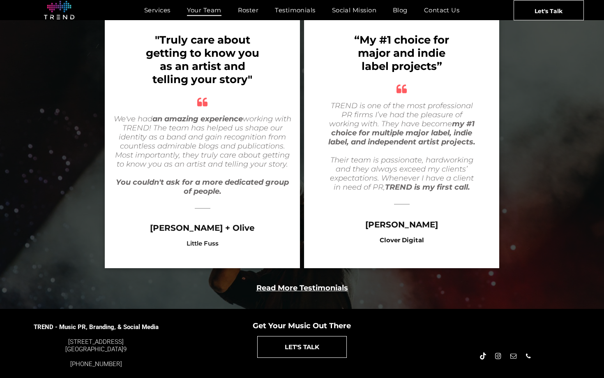 The width and height of the screenshot is (604, 378). I want to click on span: TREND - Music PR, Branding, & Social Media, so click(96, 327).